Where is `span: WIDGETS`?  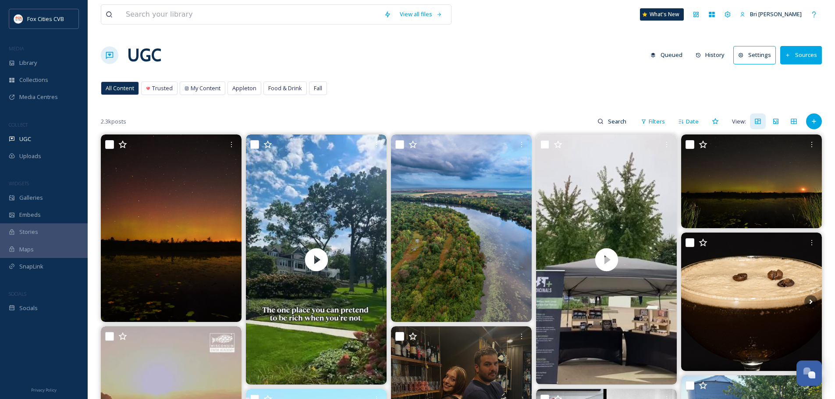 span: WIDGETS is located at coordinates (19, 183).